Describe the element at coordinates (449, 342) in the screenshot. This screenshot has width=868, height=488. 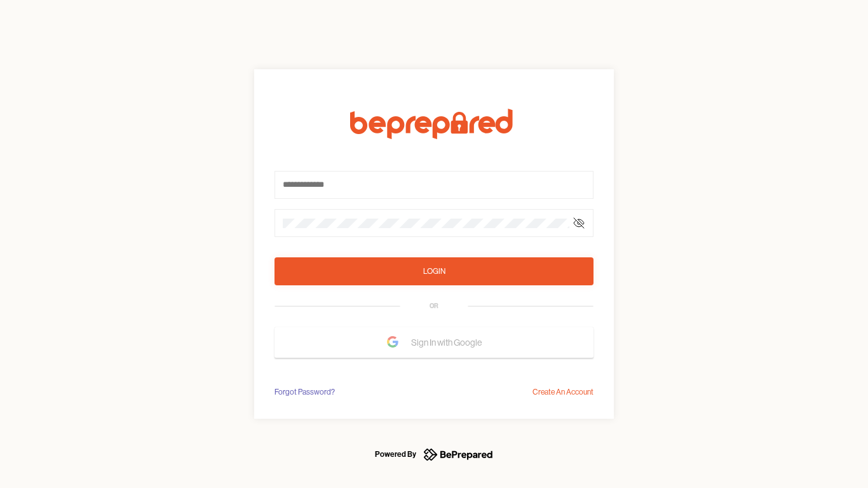
I see `span: Sign In with Google` at that location.